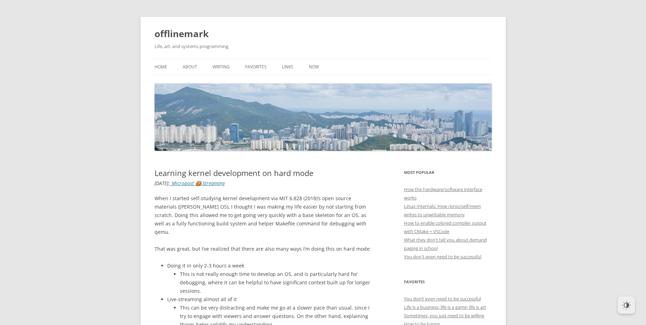 The image size is (646, 325). Describe the element at coordinates (185, 183) in the screenshot. I see `a: _Micropost 🍪` at that location.